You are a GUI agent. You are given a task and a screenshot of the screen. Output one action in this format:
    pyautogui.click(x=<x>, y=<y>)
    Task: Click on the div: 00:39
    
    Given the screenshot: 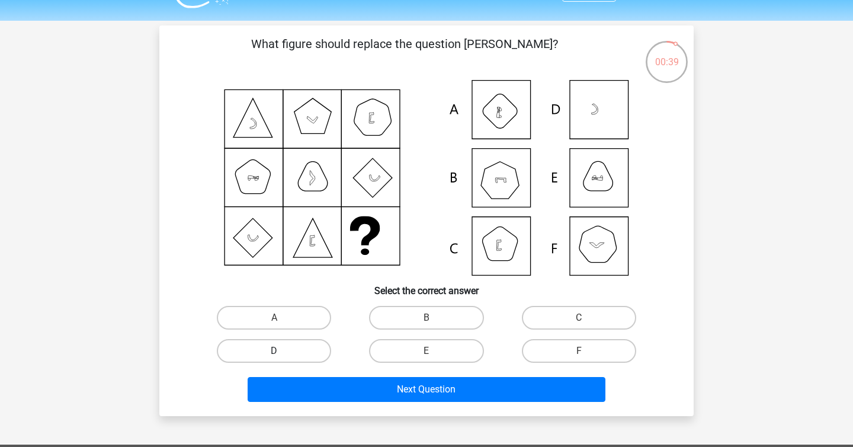 What is the action you would take?
    pyautogui.click(x=667, y=55)
    